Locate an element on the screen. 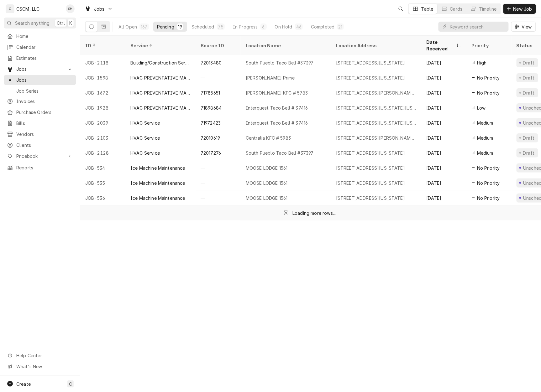 This screenshot has height=392, width=541. div: Scheduled is located at coordinates (202, 26).